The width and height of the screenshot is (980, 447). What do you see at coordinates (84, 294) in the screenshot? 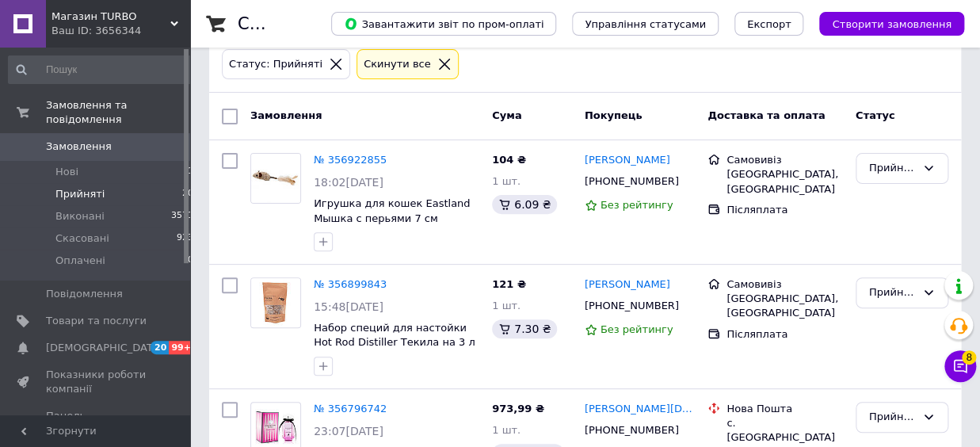
I see `span: Повідомлення` at bounding box center [84, 294].